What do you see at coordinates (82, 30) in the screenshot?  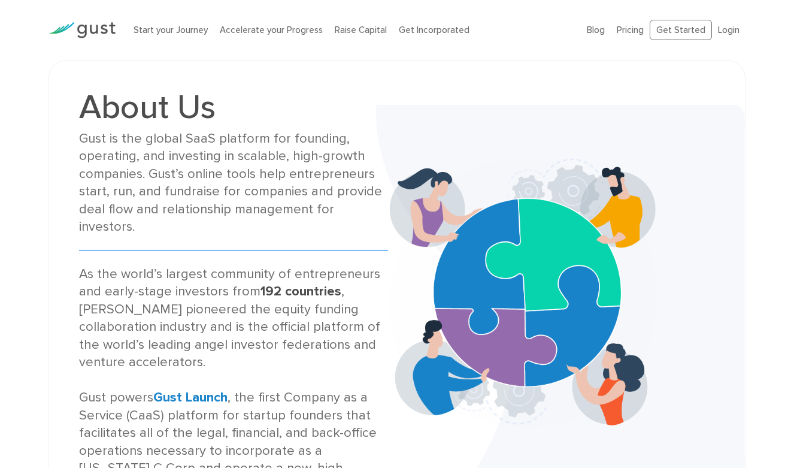 I see `img: Gust Logo` at bounding box center [82, 30].